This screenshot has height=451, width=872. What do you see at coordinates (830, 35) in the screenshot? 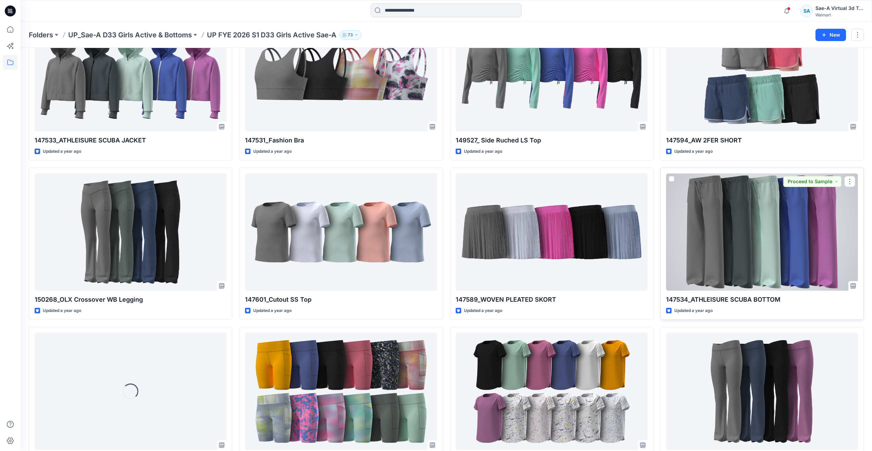
I see `button: New` at bounding box center [830, 35].